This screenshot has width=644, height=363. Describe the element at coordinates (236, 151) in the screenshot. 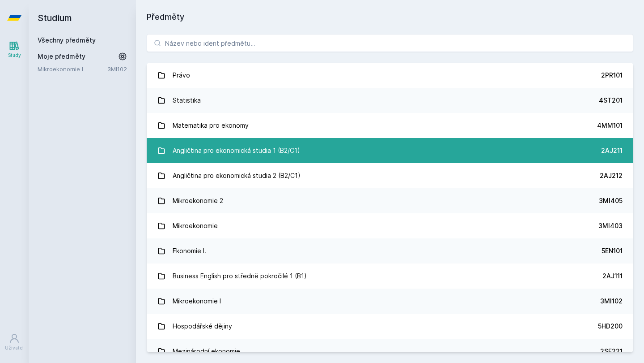

I see `div: Angličtina pro ekonomická studia 1 (B2/C1)` at that location.